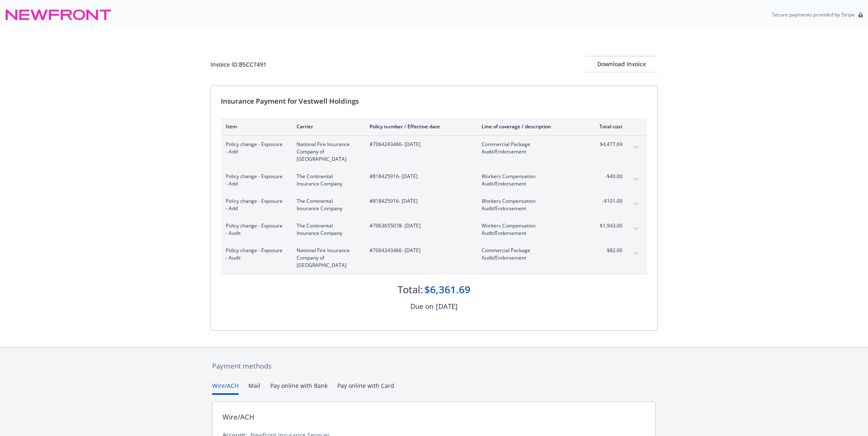 This screenshot has height=436, width=868. I want to click on span: $4,477.69, so click(607, 144).